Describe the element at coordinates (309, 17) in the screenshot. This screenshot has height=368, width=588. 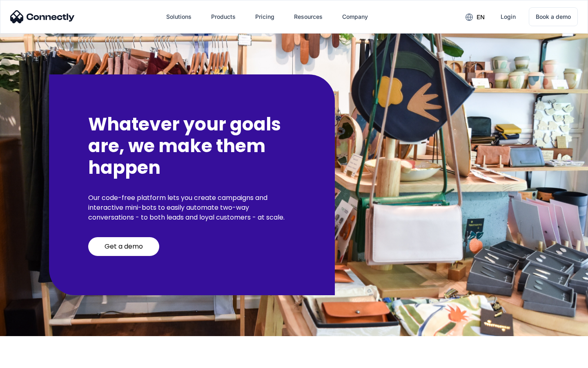
I see `div: Resources` at that location.